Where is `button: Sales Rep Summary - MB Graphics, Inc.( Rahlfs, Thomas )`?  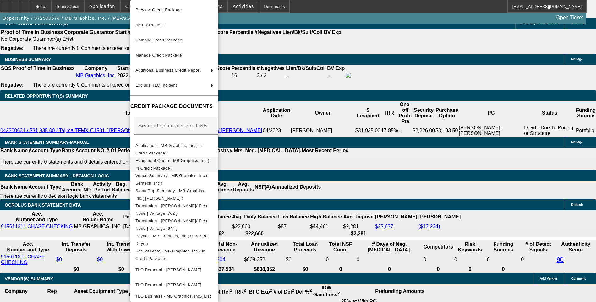 button: Sales Rep Summary - MB Graphics, Inc.( Rahlfs, Thomas ) is located at coordinates (174, 195).